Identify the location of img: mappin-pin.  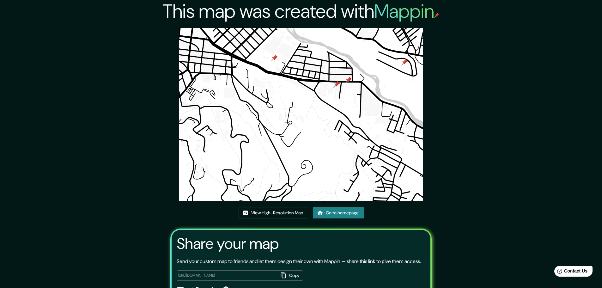
(437, 15).